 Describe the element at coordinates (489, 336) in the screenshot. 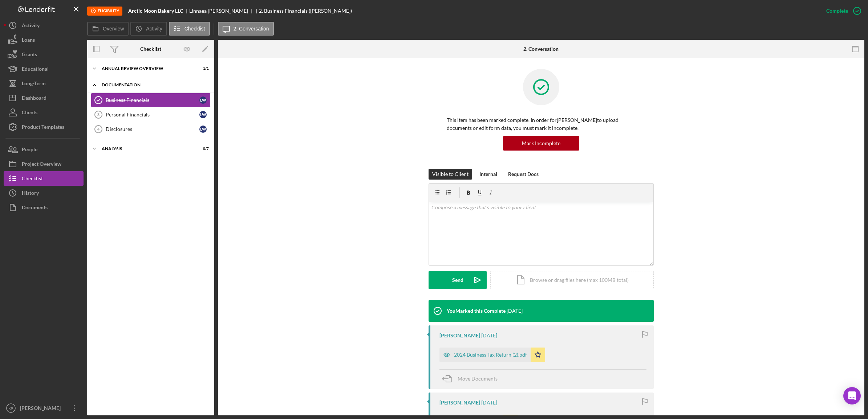

I see `time: 2025-09-16 04:11` at that location.